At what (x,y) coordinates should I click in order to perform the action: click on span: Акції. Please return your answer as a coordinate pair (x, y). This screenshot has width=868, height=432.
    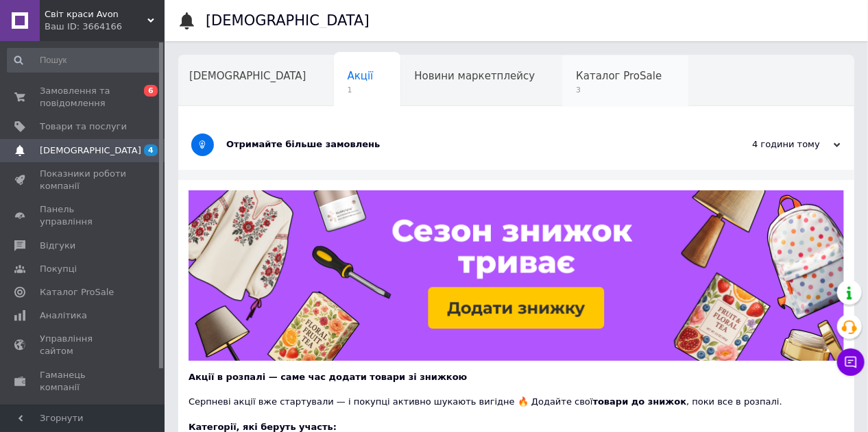
    Looking at the image, I should click on (361, 76).